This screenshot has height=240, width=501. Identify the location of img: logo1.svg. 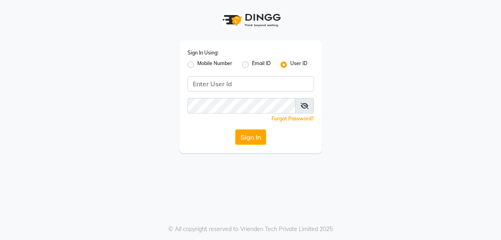
(251, 20).